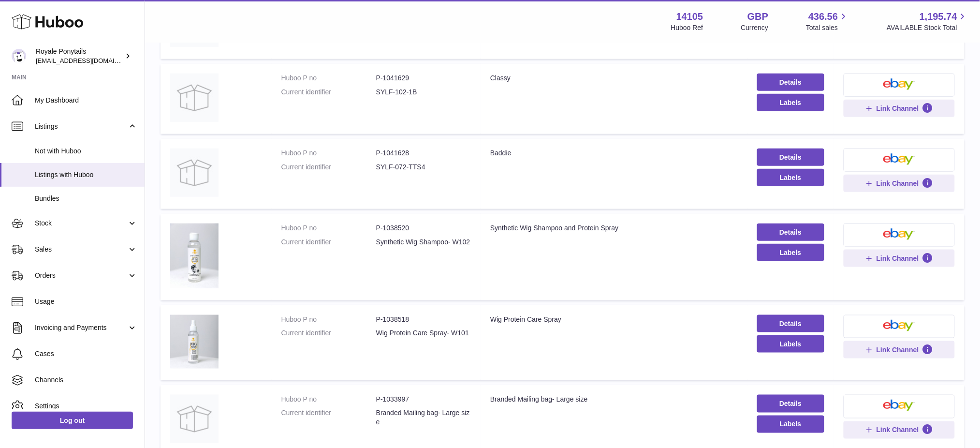 This screenshot has height=448, width=980. Describe the element at coordinates (423, 399) in the screenshot. I see `dd: P-1033997` at that location.